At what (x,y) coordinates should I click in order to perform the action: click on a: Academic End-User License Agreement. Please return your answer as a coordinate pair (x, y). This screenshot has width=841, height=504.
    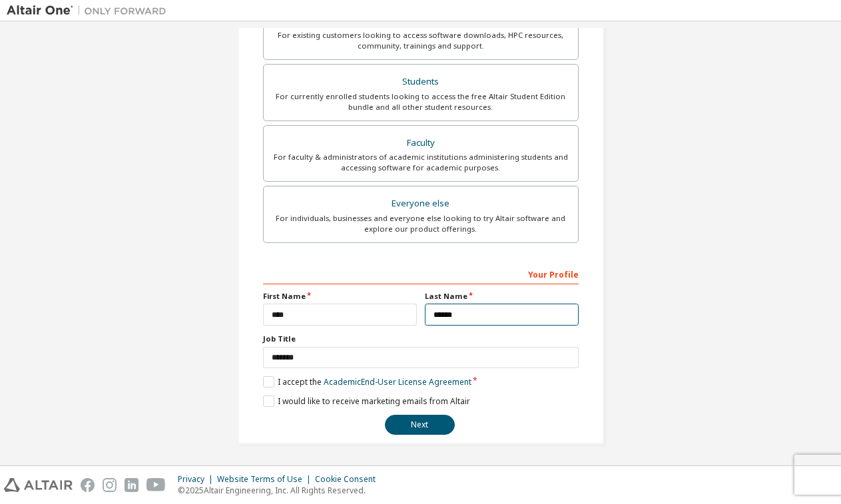
    Looking at the image, I should click on (397, 381).